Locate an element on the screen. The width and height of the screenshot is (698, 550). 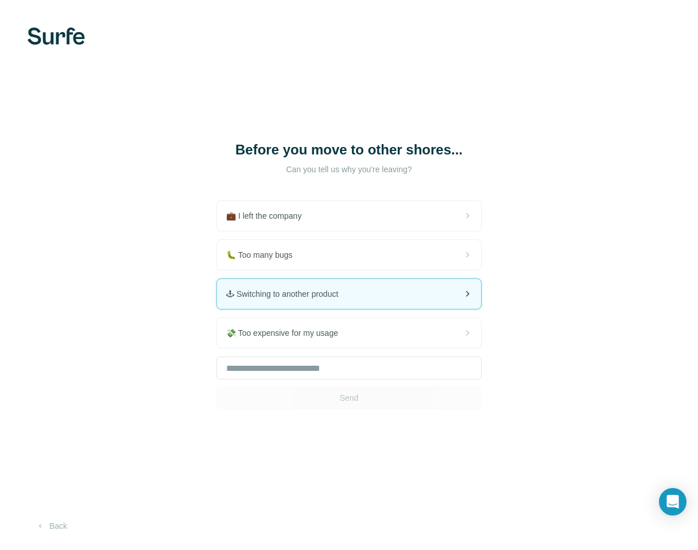
span: 🐛 Too many bugs is located at coordinates (264, 255).